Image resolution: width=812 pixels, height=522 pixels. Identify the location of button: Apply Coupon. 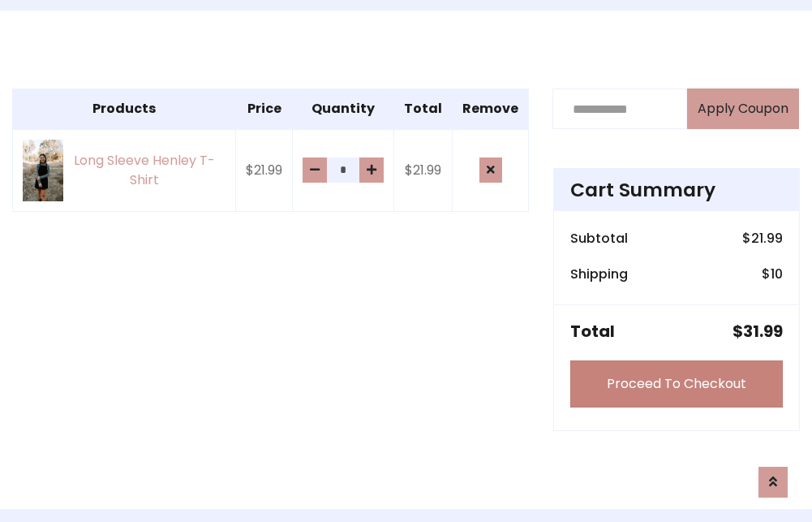
(743, 109).